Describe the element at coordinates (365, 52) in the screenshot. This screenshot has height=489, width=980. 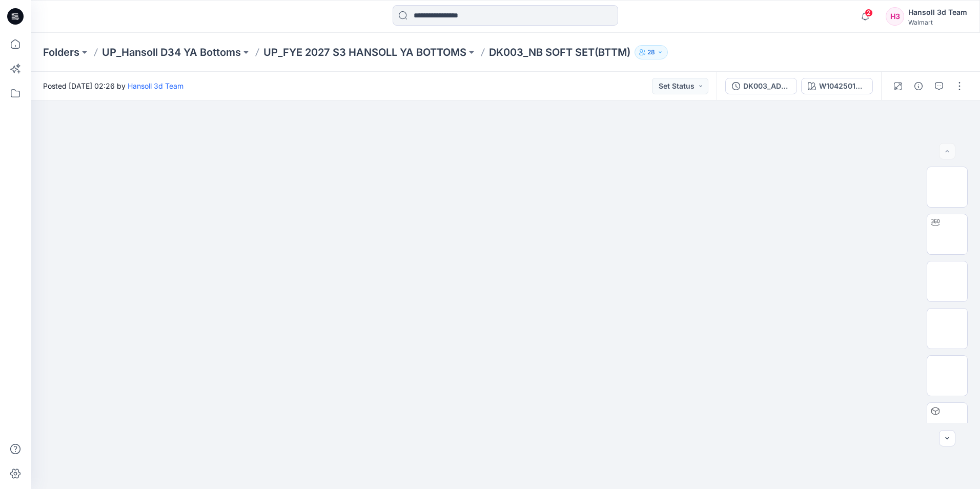
I see `p: UP_FYE 2027 S3 HANSOLL YA BOTTOMS` at that location.